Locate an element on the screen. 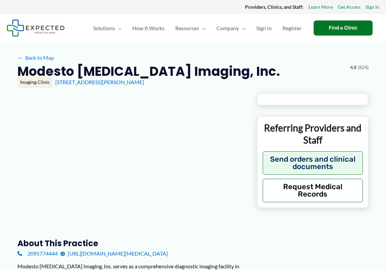  span: How It Works is located at coordinates (148, 28).